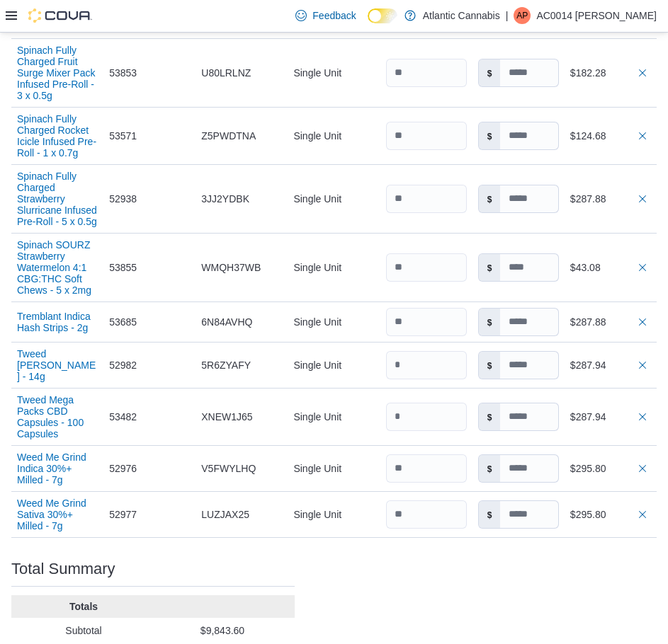 The width and height of the screenshot is (668, 644). I want to click on input: Dark Mode, so click(383, 15).